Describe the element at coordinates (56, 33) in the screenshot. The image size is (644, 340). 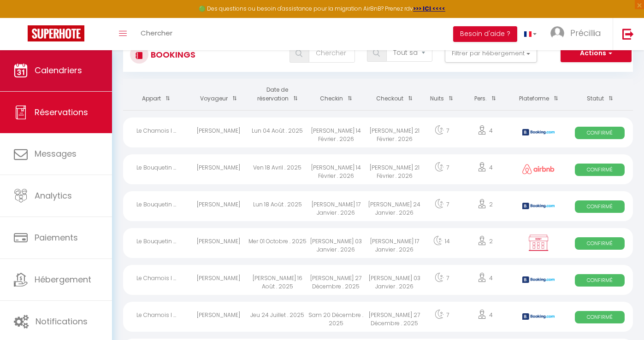
I see `img: Super Booking` at that location.